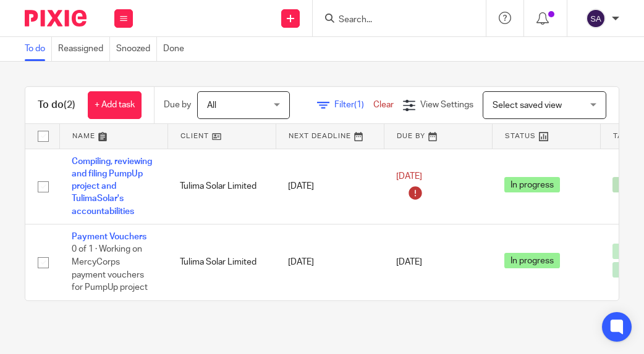  What do you see at coordinates (178, 105) in the screenshot?
I see `p: Due by` at bounding box center [178, 105].